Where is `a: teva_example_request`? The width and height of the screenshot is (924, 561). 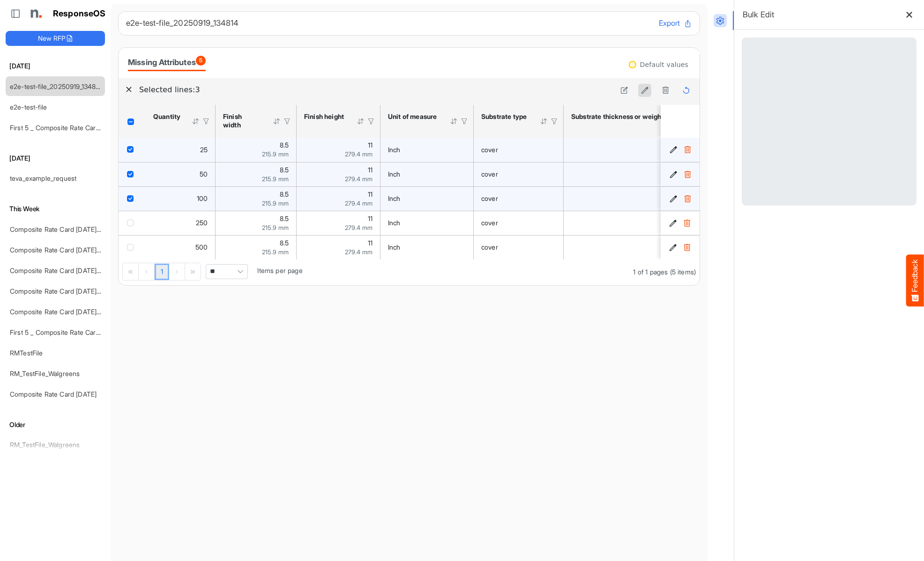 a: teva_example_request is located at coordinates (43, 178).